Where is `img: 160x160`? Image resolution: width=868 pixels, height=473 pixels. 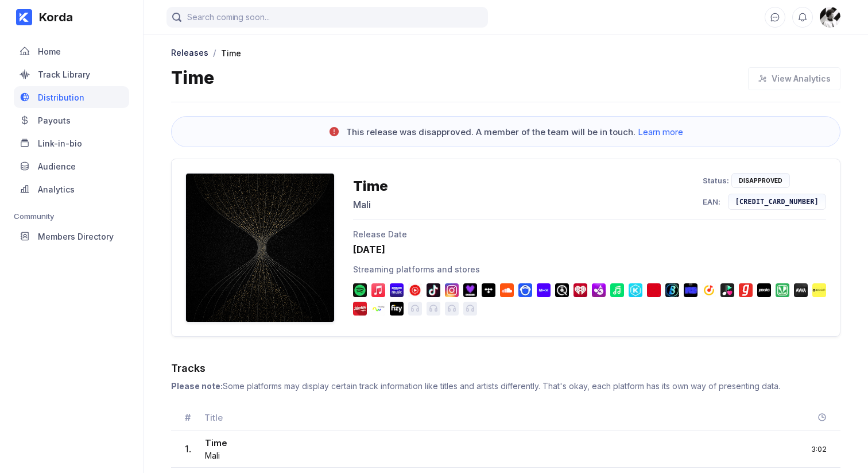
img: 160x160 is located at coordinates (831, 17).